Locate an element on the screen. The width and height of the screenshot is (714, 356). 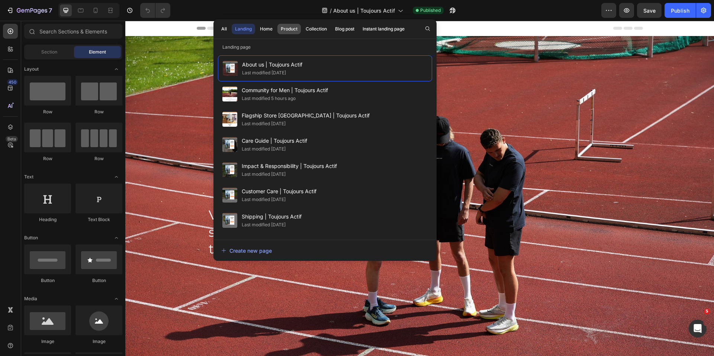
div: Collection is located at coordinates (316, 29).